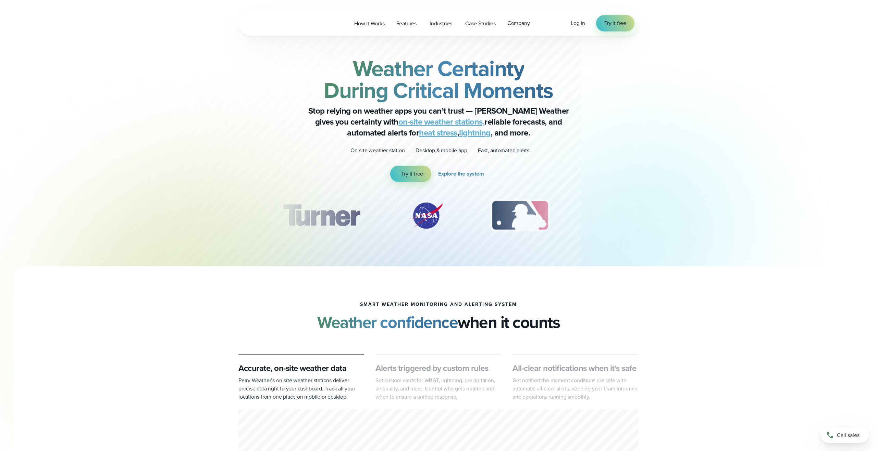 Image resolution: width=877 pixels, height=451 pixels. What do you see at coordinates (438, 389) in the screenshot?
I see `p: Set custom alerts for WBGT, lightning, precipitation, air quality, and more. Control who gets not...` at bounding box center [438, 389].